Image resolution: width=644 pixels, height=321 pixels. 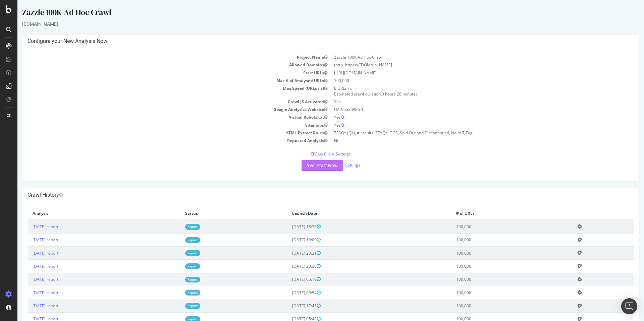 What do you see at coordinates (465, 57) in the screenshot?
I see `td: Zazzle 100K Ad Hoc Crawl` at bounding box center [465, 57].